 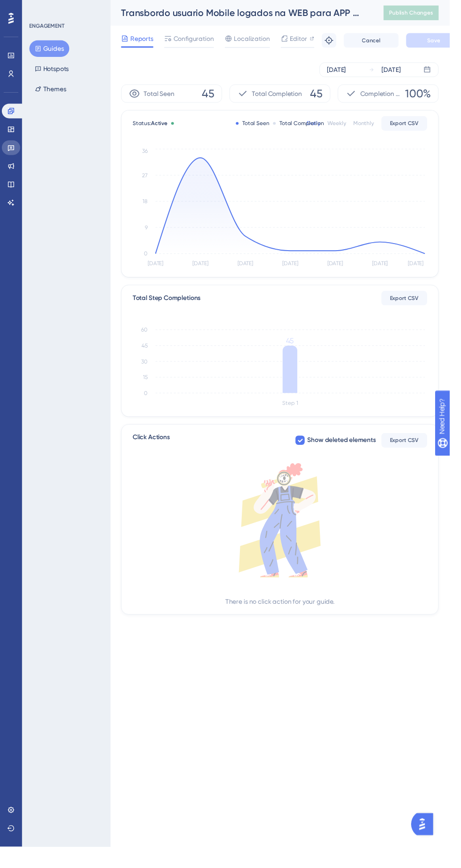 What do you see at coordinates (52, 91) in the screenshot?
I see `button: Themes` at bounding box center [52, 91].